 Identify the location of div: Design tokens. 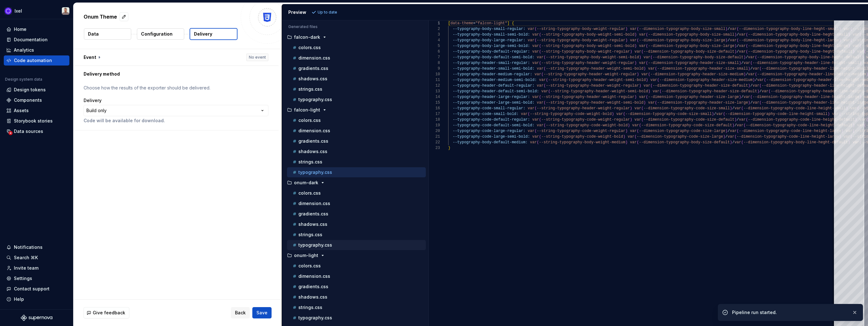
(30, 90).